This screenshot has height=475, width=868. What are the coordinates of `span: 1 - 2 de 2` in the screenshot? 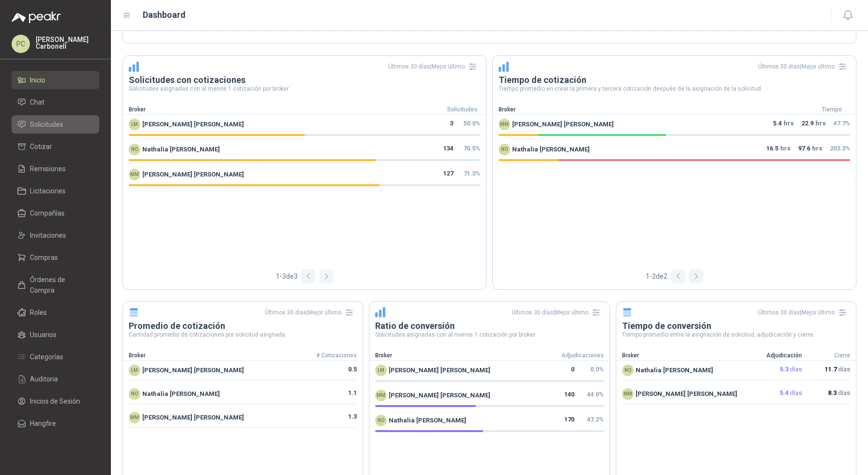 It's located at (657, 276).